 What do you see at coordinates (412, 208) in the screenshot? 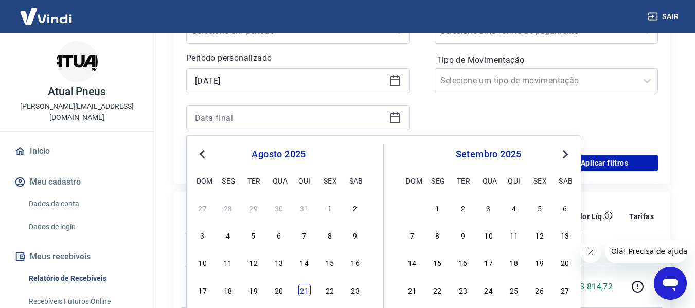
I see `div: Choose domingo, 31 de agosto de 2025` at bounding box center [412, 208].